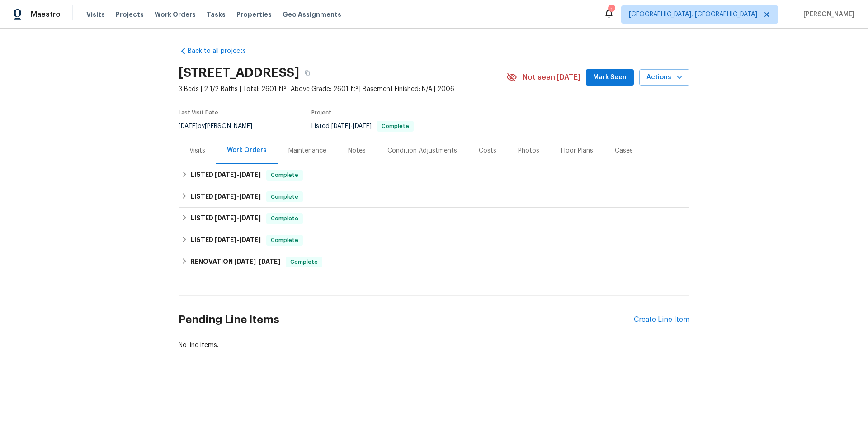  I want to click on span: Actions, so click(664, 77).